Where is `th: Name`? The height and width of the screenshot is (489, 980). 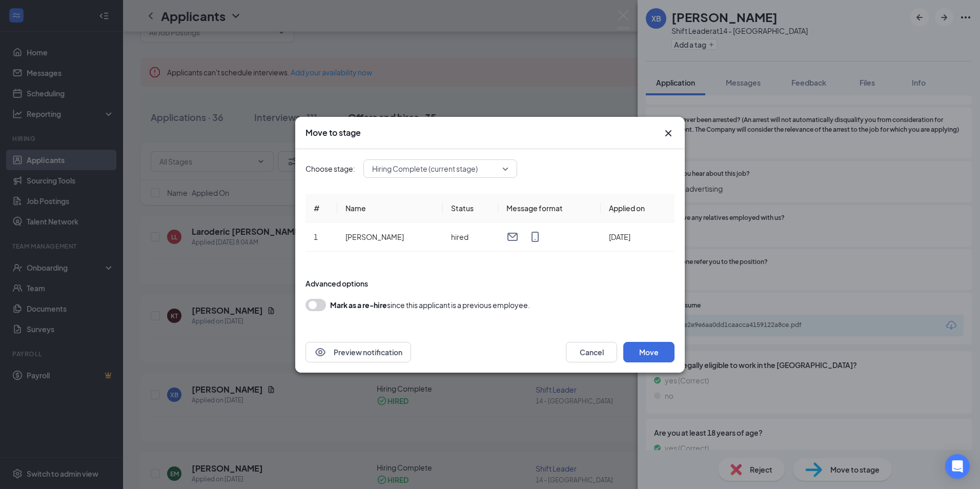 th: Name is located at coordinates (390, 208).